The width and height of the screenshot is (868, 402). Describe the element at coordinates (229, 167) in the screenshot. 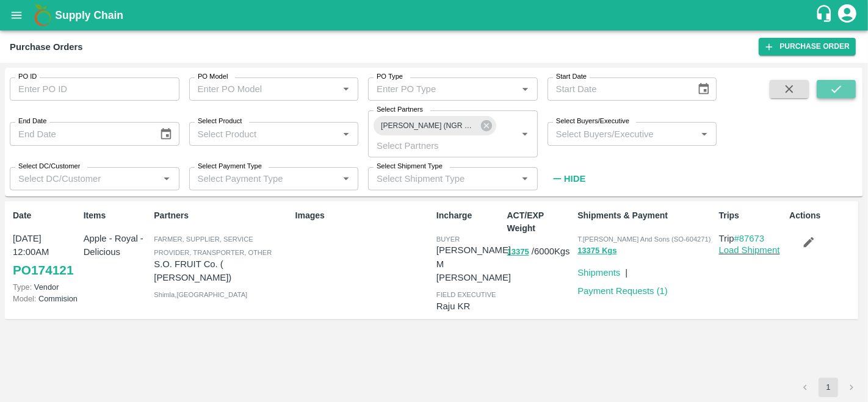

I see `label: Select Payment Type` at that location.